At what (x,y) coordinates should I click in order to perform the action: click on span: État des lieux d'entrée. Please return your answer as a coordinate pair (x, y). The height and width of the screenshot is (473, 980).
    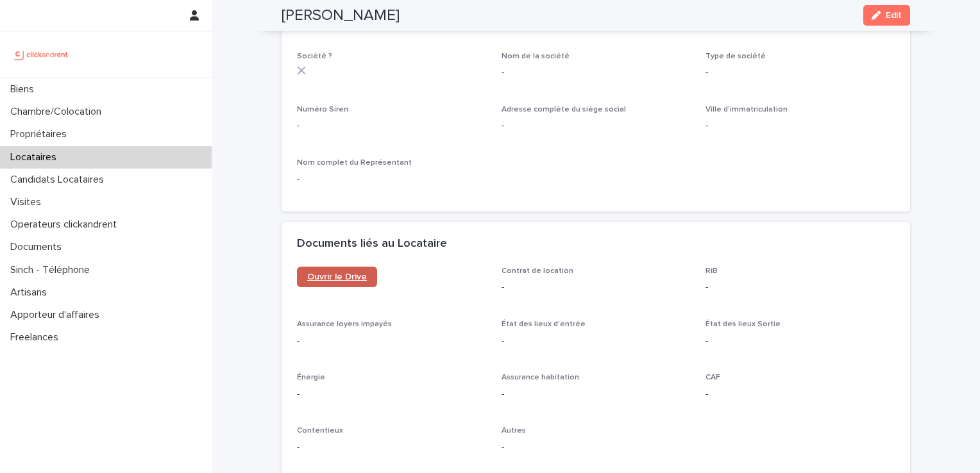
    Looking at the image, I should click on (543, 324).